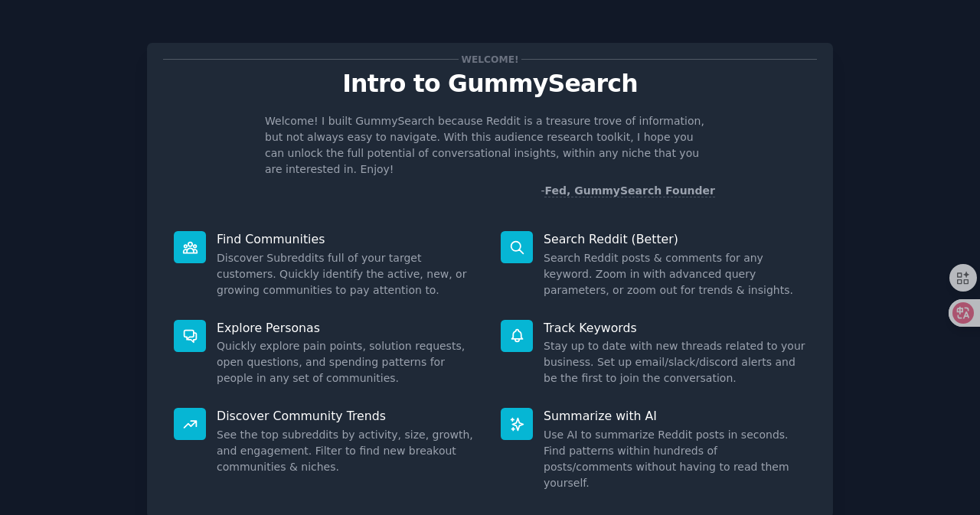 The height and width of the screenshot is (515, 980). What do you see at coordinates (490, 59) in the screenshot?
I see `span: Welcome!` at bounding box center [490, 59].